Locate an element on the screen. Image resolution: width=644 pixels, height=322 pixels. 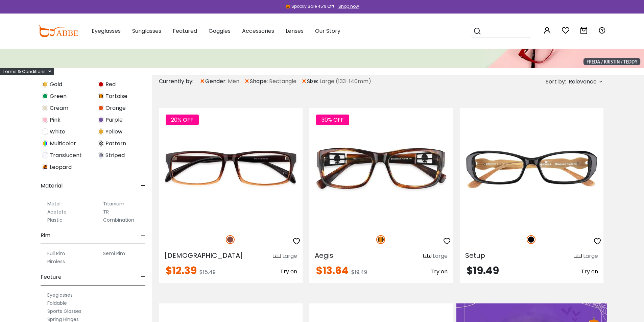
img: Cream is located at coordinates (45, 108).